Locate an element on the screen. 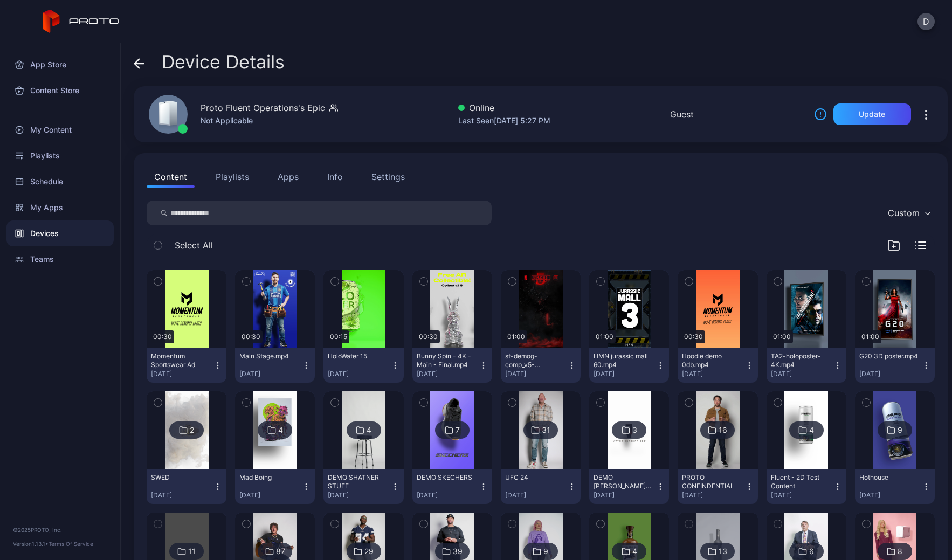  div: App Store is located at coordinates (60, 65).